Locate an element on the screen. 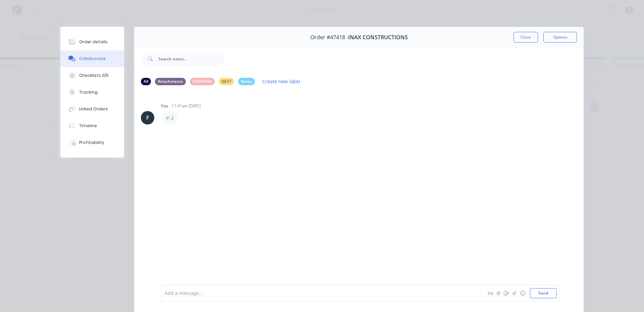 This screenshot has height=312, width=644. div: Checklists 0/0 is located at coordinates (94, 75).